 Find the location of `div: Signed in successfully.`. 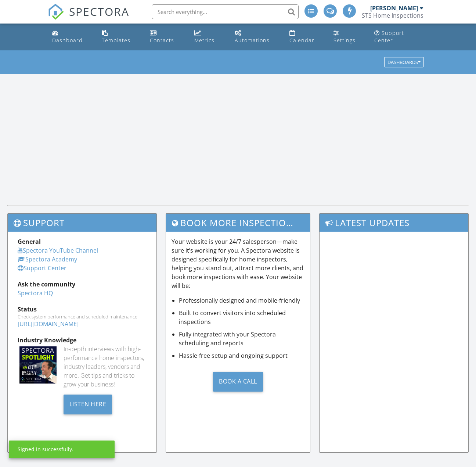

div: Signed in successfully. is located at coordinates (45, 449).